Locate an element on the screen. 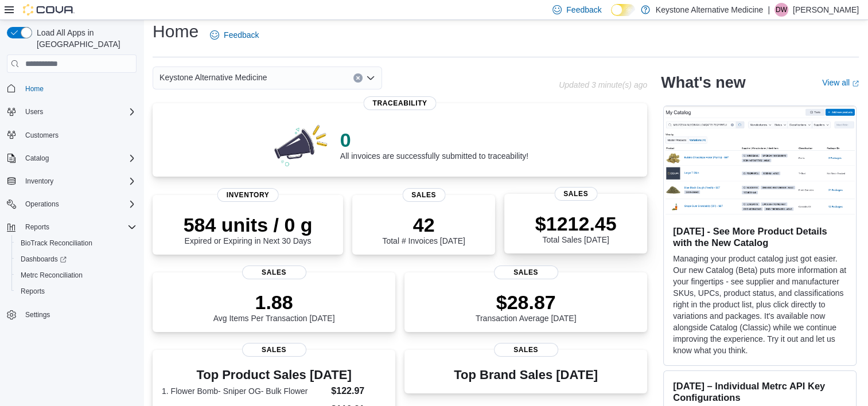  input: Dark Mode is located at coordinates (623, 10).